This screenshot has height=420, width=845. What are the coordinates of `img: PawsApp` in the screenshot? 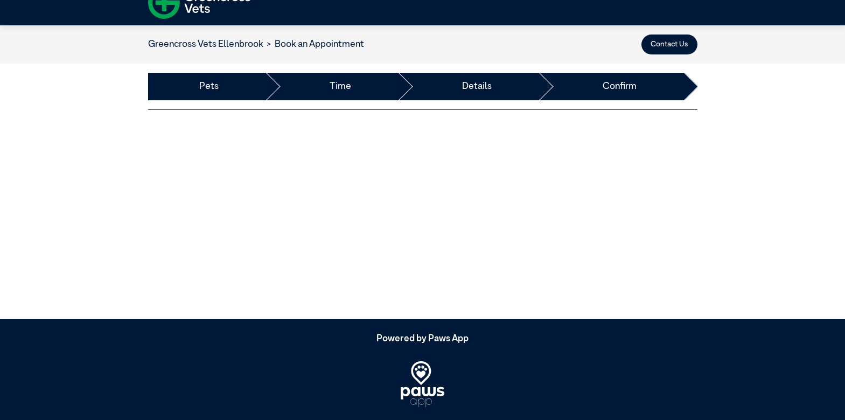 It's located at (423, 383).